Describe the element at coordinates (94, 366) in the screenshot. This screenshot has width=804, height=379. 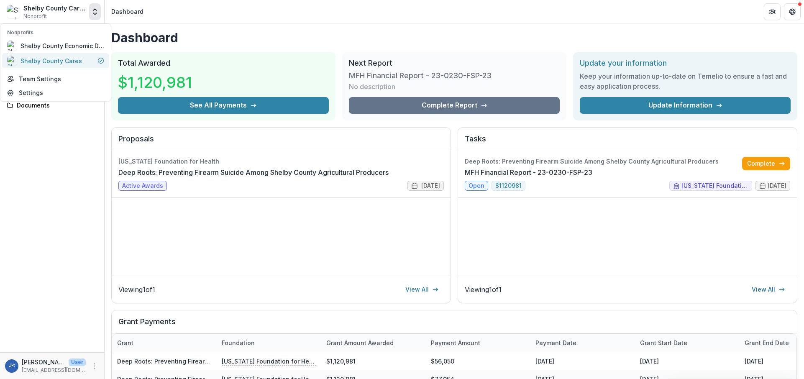
I see `button: More` at that location.